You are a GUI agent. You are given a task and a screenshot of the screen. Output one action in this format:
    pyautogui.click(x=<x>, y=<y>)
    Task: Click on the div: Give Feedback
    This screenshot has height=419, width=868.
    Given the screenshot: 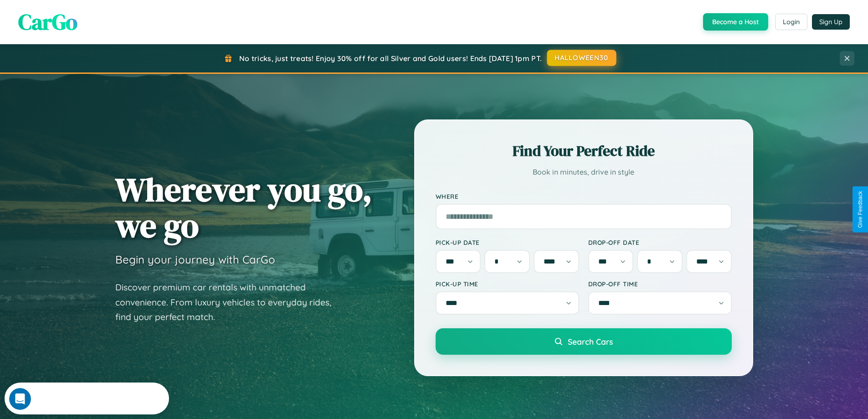 What is the action you would take?
    pyautogui.click(x=860, y=210)
    